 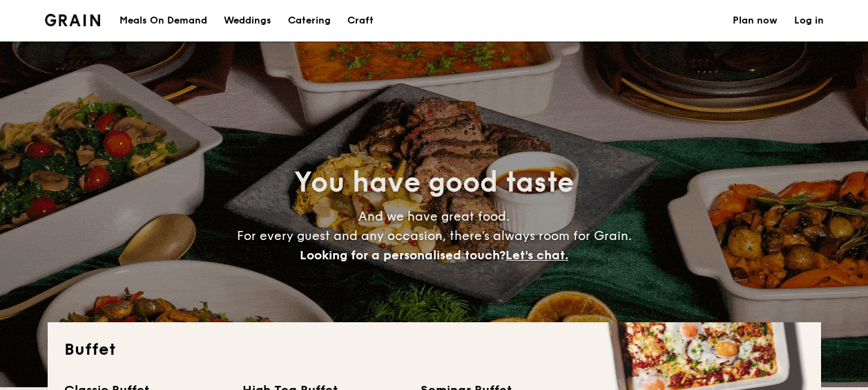 What do you see at coordinates (434, 349) in the screenshot?
I see `h2: Buffet` at bounding box center [434, 349].